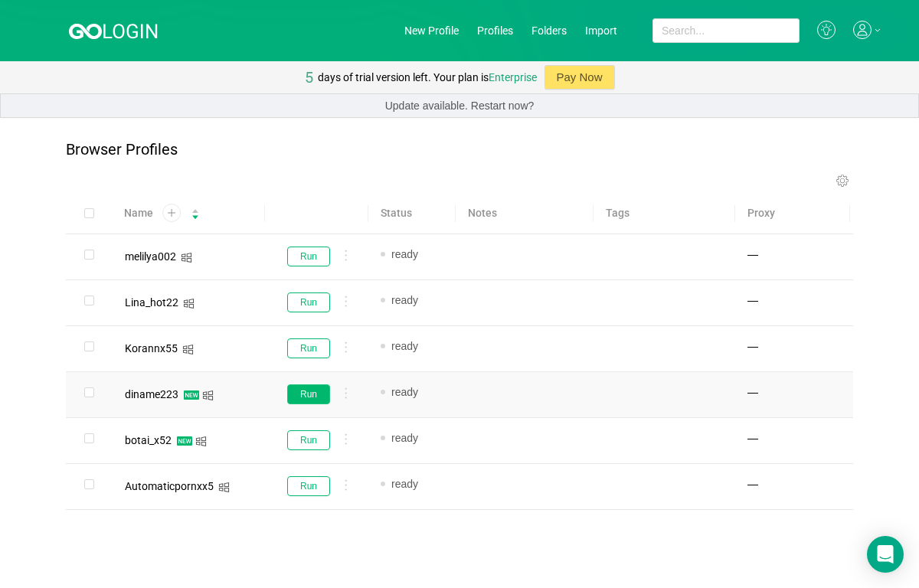 The image size is (919, 588). What do you see at coordinates (513, 78) in the screenshot?
I see `a: Enterprise` at bounding box center [513, 78].